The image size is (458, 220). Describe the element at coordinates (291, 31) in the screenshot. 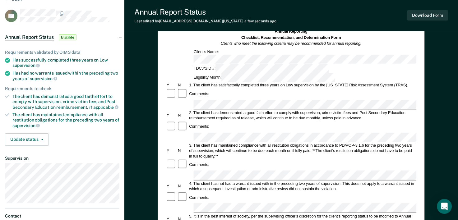

I see `strong: Annual Reporting` at that location.